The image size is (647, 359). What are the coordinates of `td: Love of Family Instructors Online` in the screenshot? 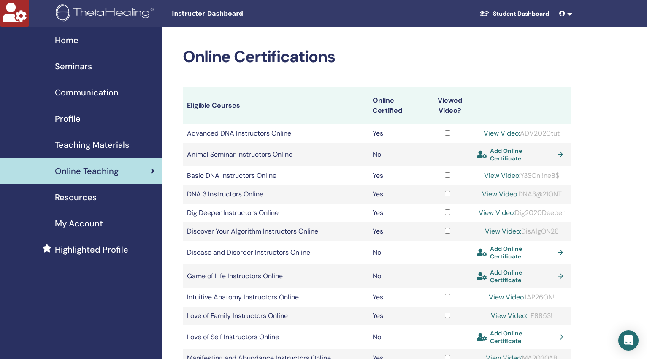 It's located at (276, 316).